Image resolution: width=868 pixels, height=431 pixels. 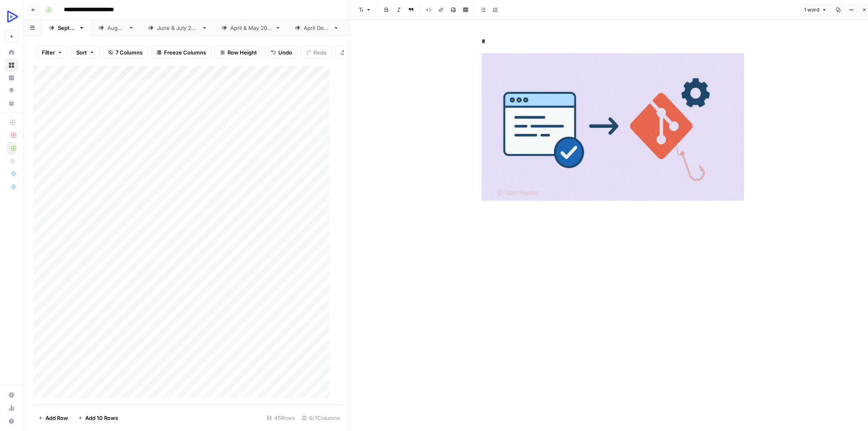 I want to click on span: Add 10 Rows, so click(x=102, y=418).